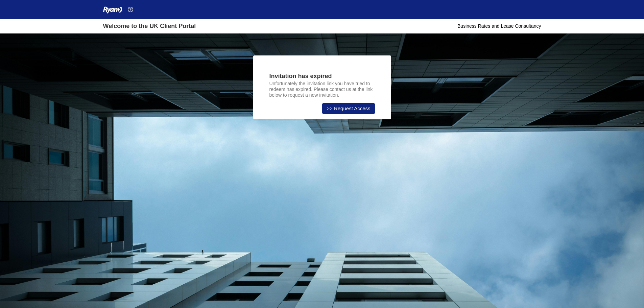 The image size is (644, 308). I want to click on div: Business Rates and Lease Consultancy, so click(499, 26).